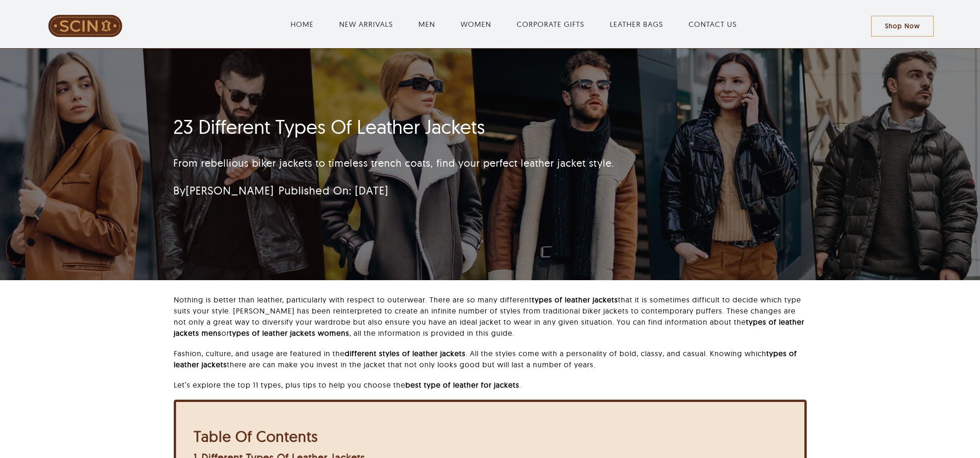 The height and width of the screenshot is (458, 980). What do you see at coordinates (490, 317) in the screenshot?
I see `p: Nothing is better than leather, particularly with respect to outerwear. There are so many differe...` at bounding box center [490, 317].